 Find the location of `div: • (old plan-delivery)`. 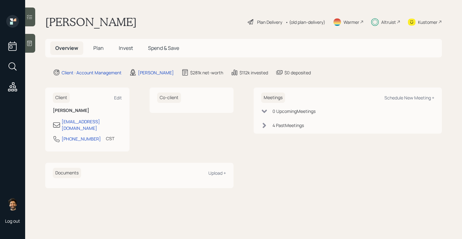

div: • (old plan-delivery) is located at coordinates (305, 22).